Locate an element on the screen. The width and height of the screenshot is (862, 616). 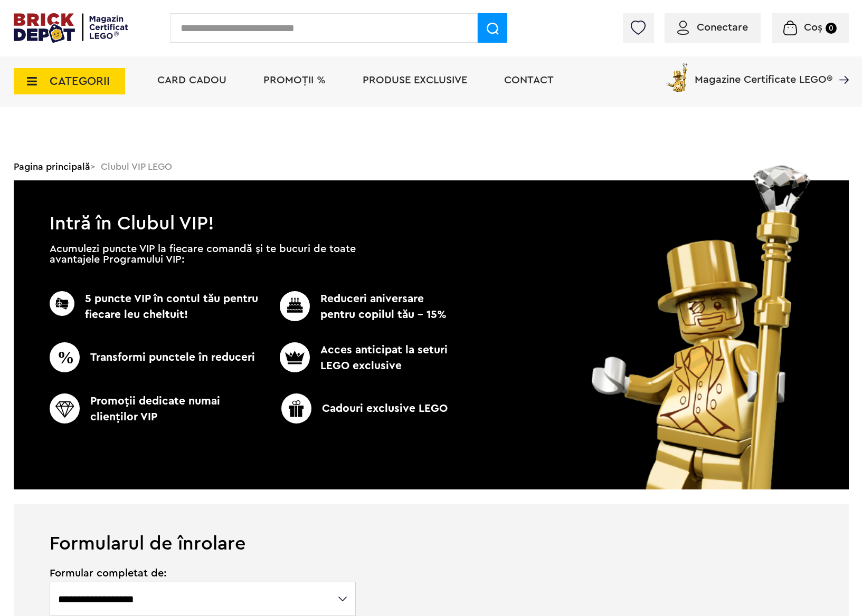
a: Magazine Certificate LEGO® is located at coordinates (841, 66).